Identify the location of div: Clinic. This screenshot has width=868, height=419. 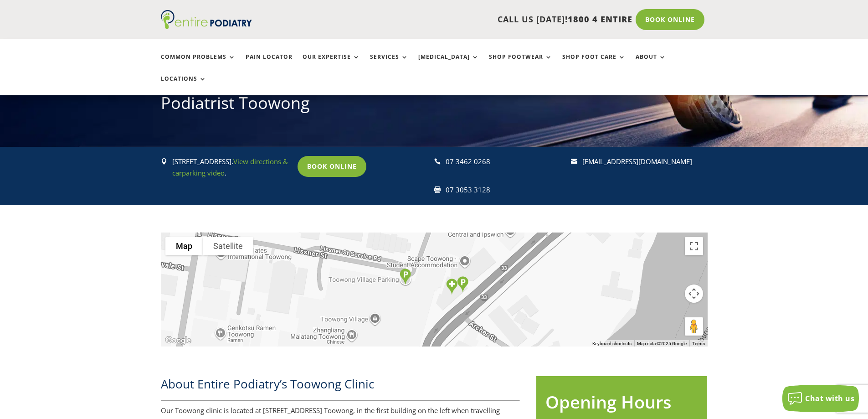
(452, 286).